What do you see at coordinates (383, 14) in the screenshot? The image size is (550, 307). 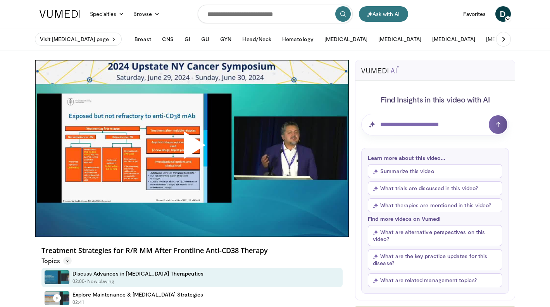 I see `button: Ask with AI` at bounding box center [383, 14].